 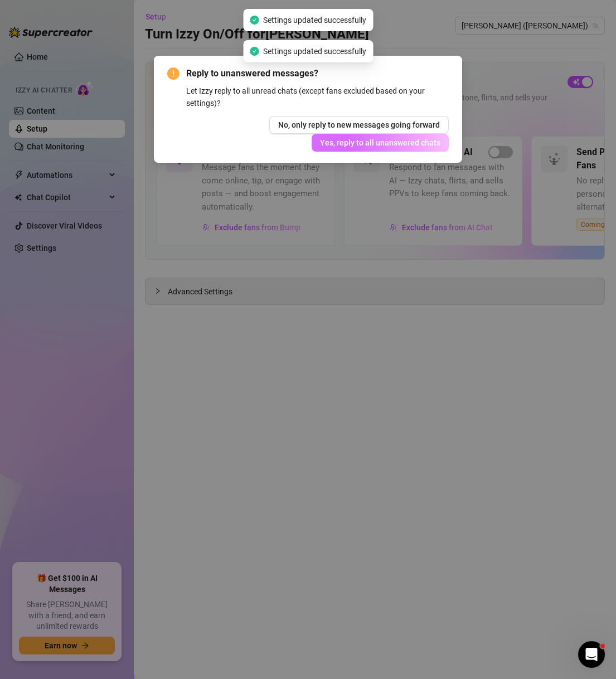 What do you see at coordinates (317, 97) in the screenshot?
I see `div: Let Izzy reply to all unread chats (except fans excluded based on your settings)?` at bounding box center [317, 97].